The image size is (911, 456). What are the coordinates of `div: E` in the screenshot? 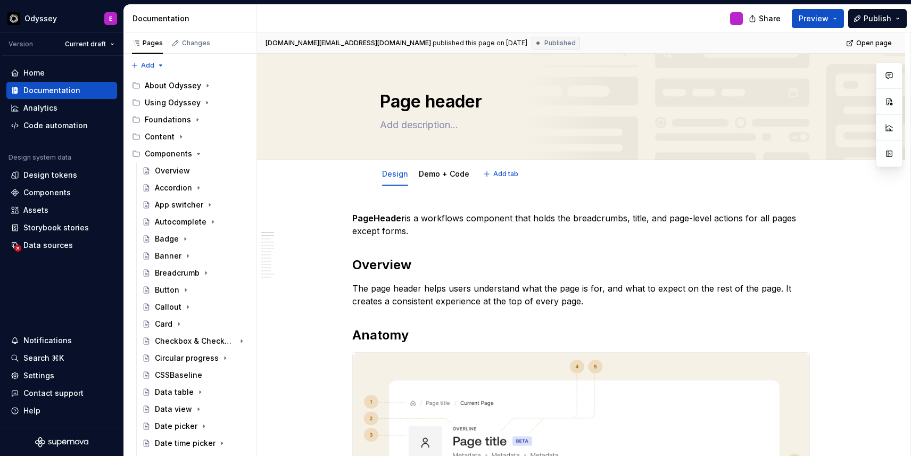 It's located at (111, 19).